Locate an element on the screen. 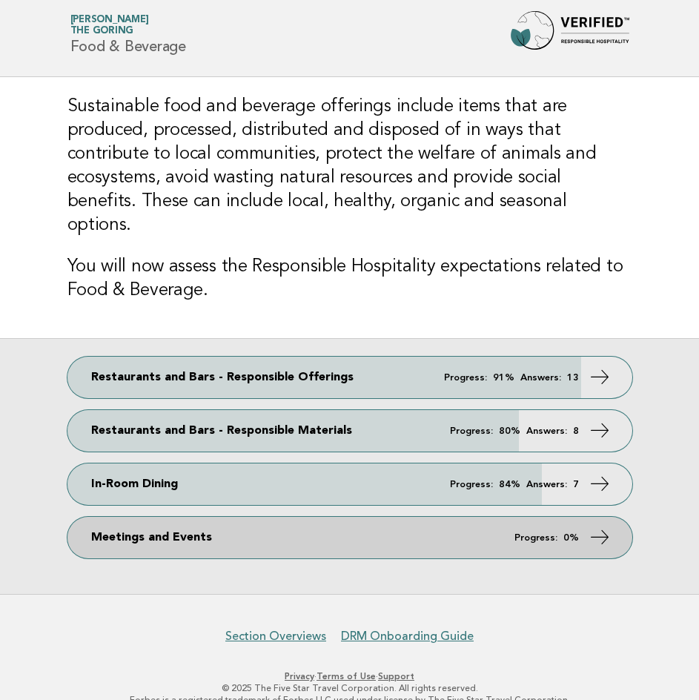  a: Terms of Use is located at coordinates (346, 676).